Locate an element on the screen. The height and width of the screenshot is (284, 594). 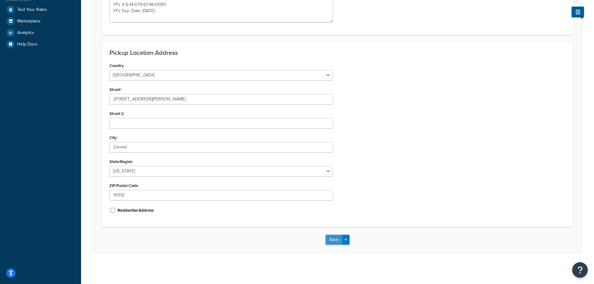
span: Help Docs is located at coordinates (27, 44).